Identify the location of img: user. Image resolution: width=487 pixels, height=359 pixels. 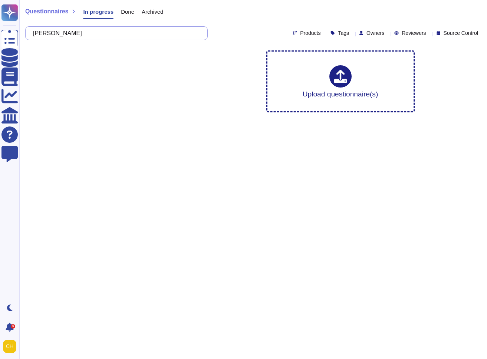
(10, 347).